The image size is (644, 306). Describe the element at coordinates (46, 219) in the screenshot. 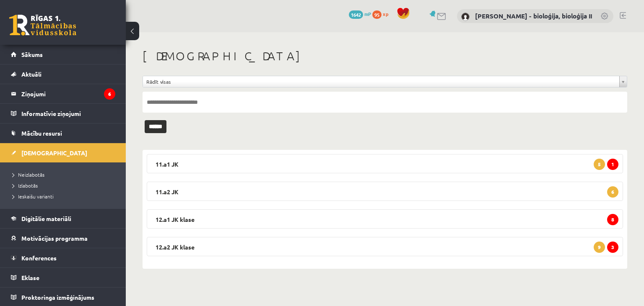

I see `span: Digitālie materiāli` at that location.